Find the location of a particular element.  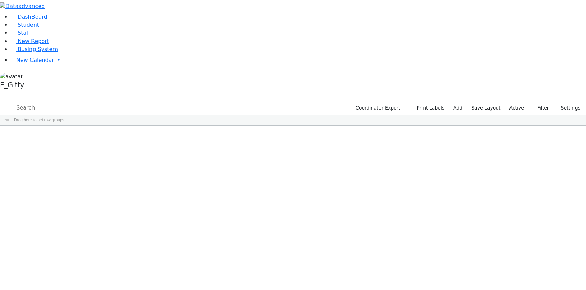

button: Settings is located at coordinates (567, 108).